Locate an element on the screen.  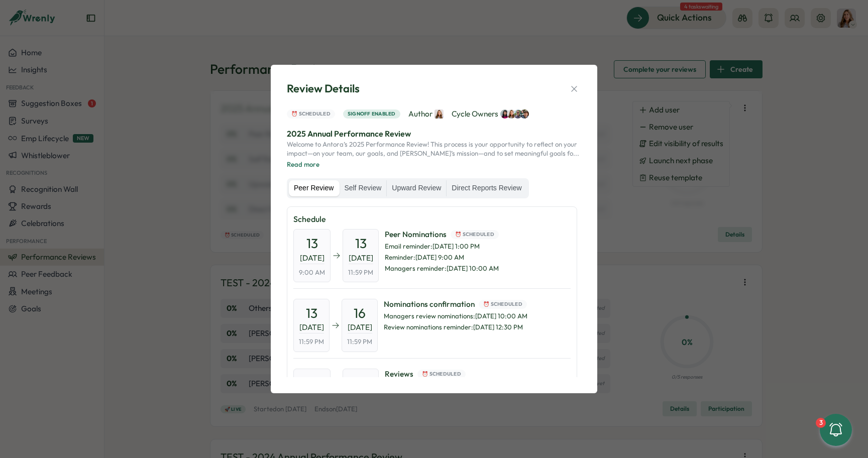
span: 22 is located at coordinates (312, 384).